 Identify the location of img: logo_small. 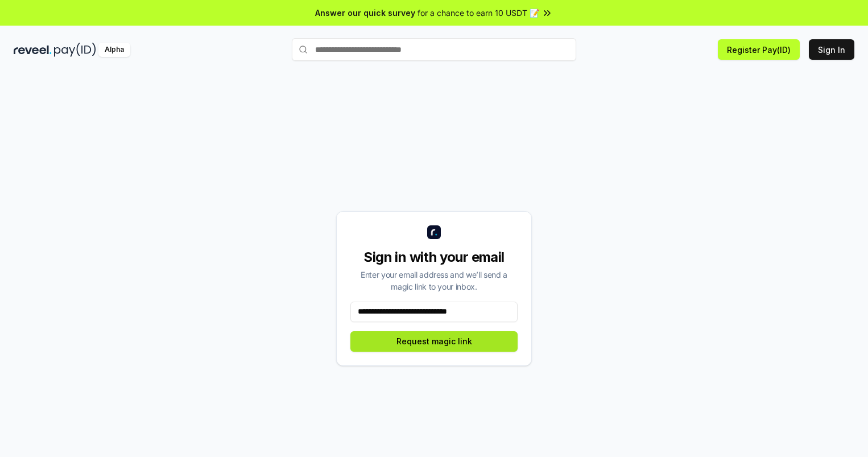
(434, 232).